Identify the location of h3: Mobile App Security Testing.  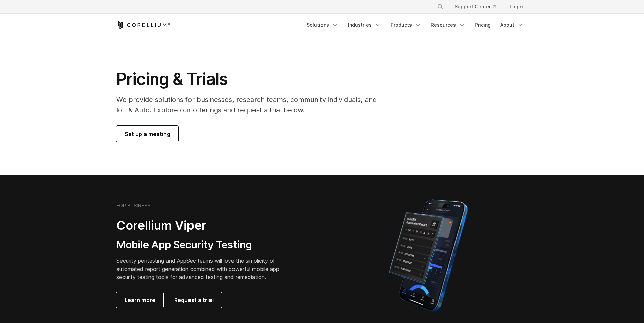
(203, 244).